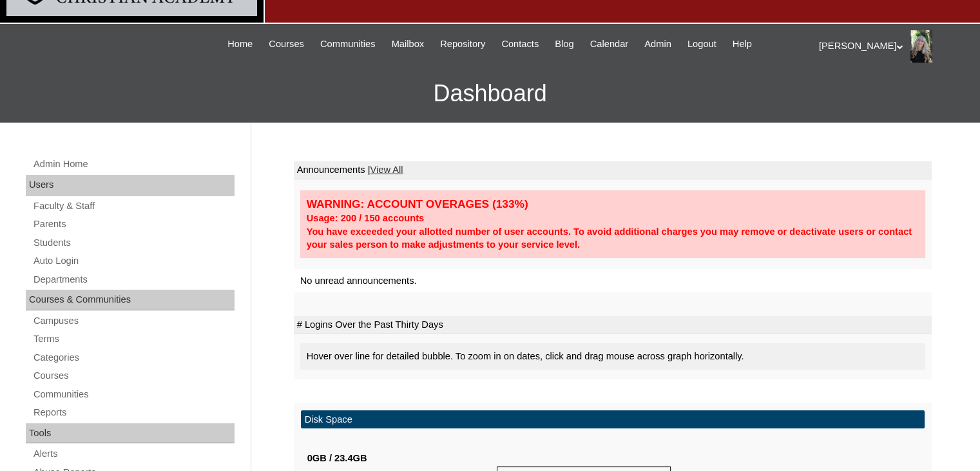 Image resolution: width=980 pixels, height=471 pixels. What do you see at coordinates (463, 44) in the screenshot?
I see `span: Repository` at bounding box center [463, 44].